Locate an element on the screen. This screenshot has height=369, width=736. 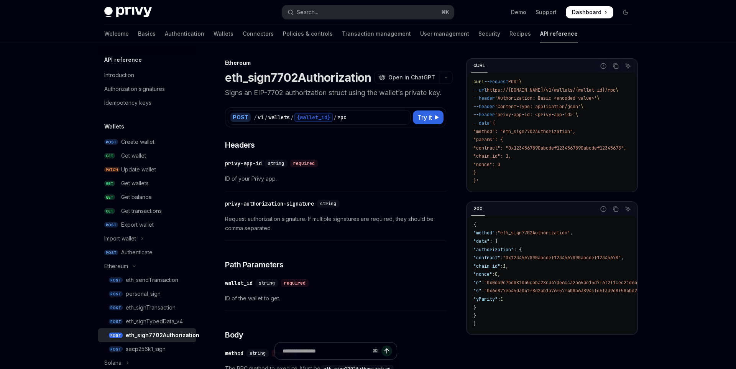
button: Open in ChatGPT is located at coordinates (407, 77).